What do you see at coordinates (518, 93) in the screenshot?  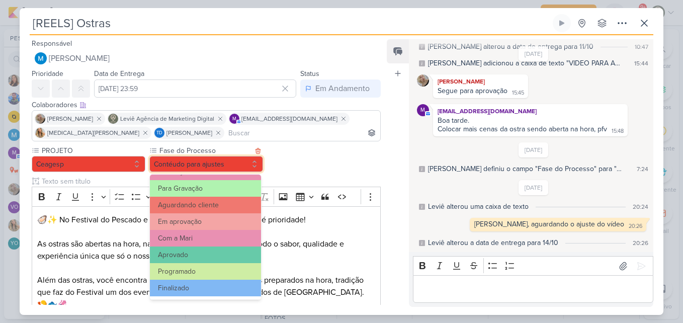 I see `div: 15:45` at bounding box center [518, 93].